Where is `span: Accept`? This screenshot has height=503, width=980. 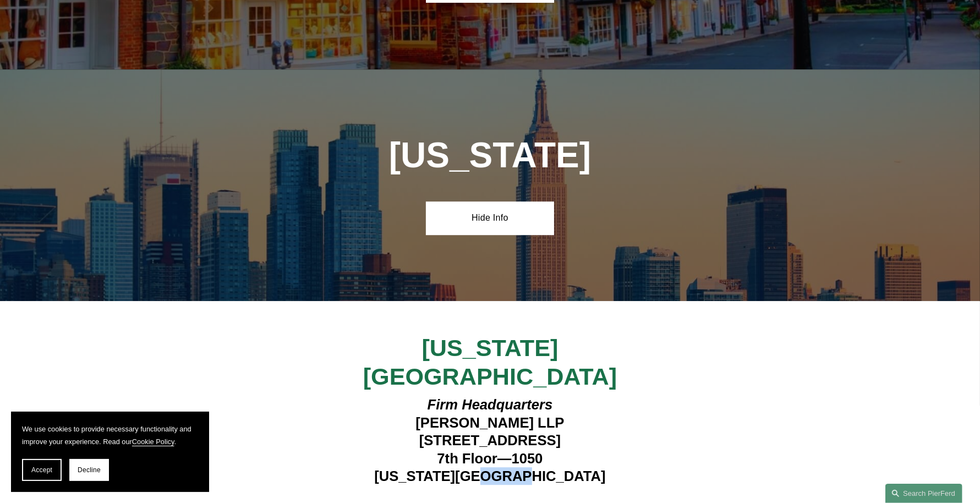
span: Accept is located at coordinates (42, 470).